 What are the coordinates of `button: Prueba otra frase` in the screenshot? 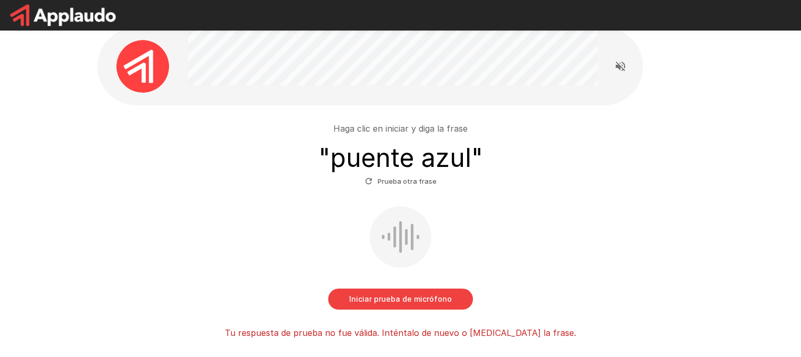 It's located at (401, 181).